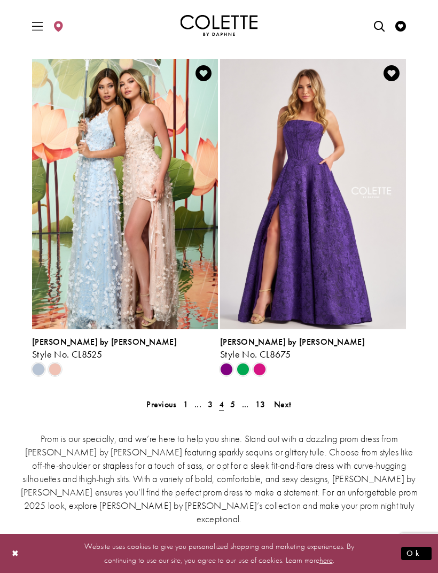  I want to click on a: Next Page, so click(283, 404).